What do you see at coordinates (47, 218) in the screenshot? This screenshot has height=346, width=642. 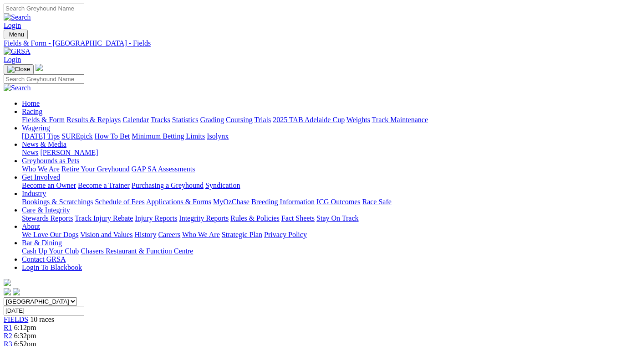 I see `a: Stewards Reports` at bounding box center [47, 218].